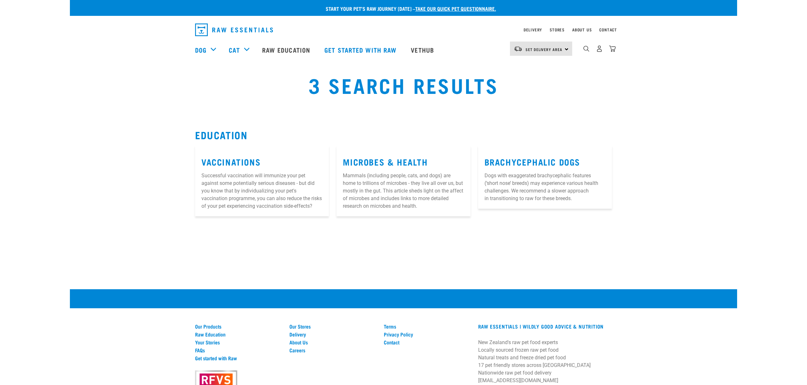 The height and width of the screenshot is (385, 807). Describe the element at coordinates (238, 343) in the screenshot. I see `a: Your Stories` at that location.